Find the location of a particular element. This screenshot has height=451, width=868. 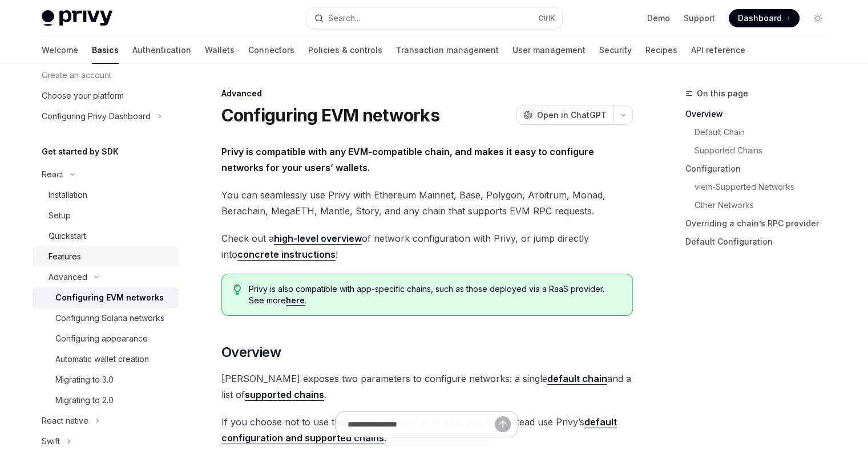

a: Demo is located at coordinates (658, 18).